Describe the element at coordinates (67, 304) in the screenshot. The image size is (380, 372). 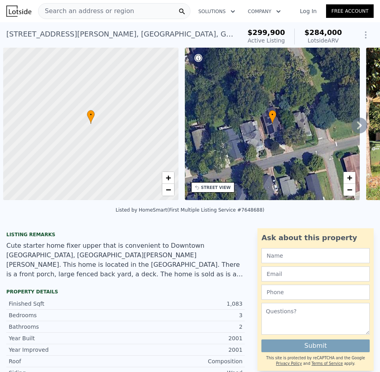
I see `div: Finished Sqft` at that location.